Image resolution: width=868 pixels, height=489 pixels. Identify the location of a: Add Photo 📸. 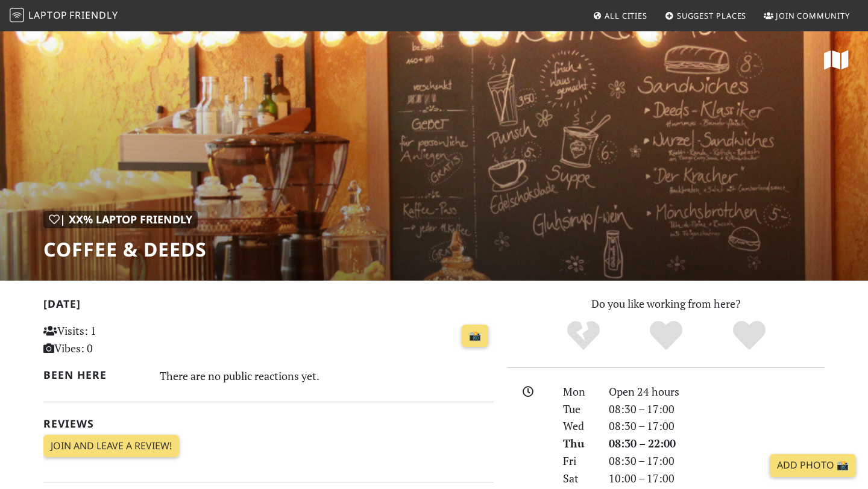
(813, 465).